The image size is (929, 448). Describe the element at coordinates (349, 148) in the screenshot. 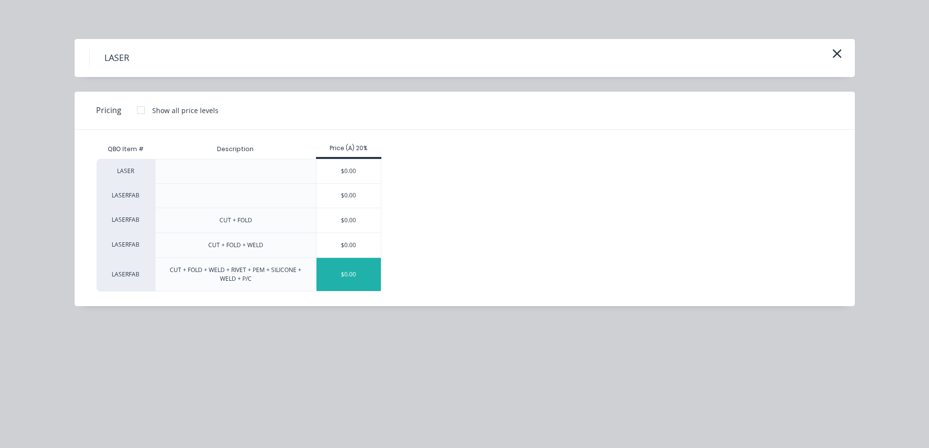

I see `div: Price (A) 20%` at that location.